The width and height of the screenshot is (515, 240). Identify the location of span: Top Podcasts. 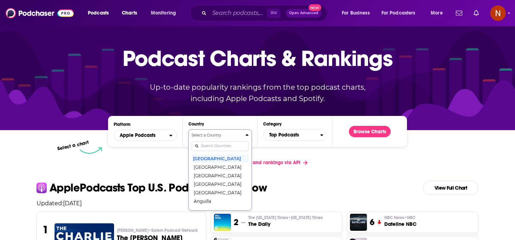
(292, 135).